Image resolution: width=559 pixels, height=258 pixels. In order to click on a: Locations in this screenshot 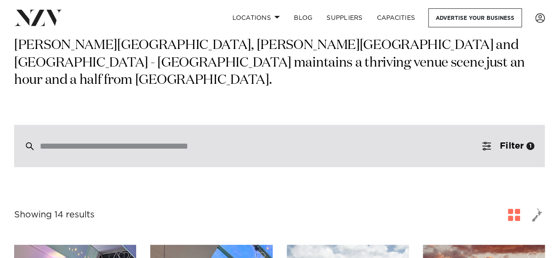, I will do `click(256, 18)`.